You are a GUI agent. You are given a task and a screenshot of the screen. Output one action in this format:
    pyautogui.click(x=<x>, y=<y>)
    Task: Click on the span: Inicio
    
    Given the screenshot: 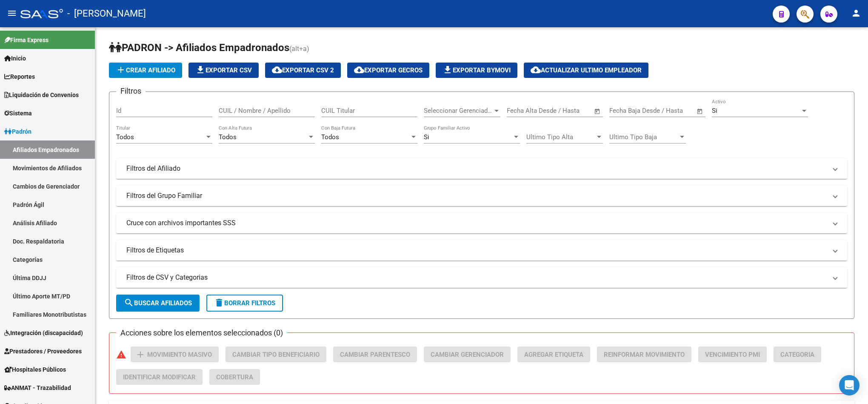 What is the action you would take?
    pyautogui.click(x=15, y=59)
    